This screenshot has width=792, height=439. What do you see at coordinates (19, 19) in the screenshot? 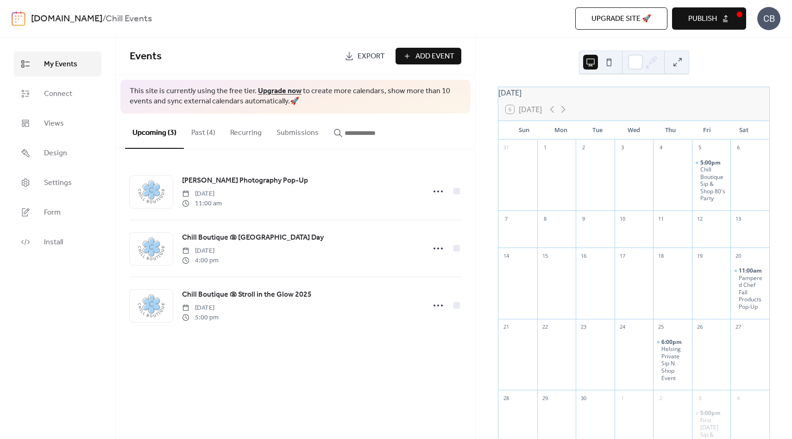
I see `img: logo` at bounding box center [19, 19].